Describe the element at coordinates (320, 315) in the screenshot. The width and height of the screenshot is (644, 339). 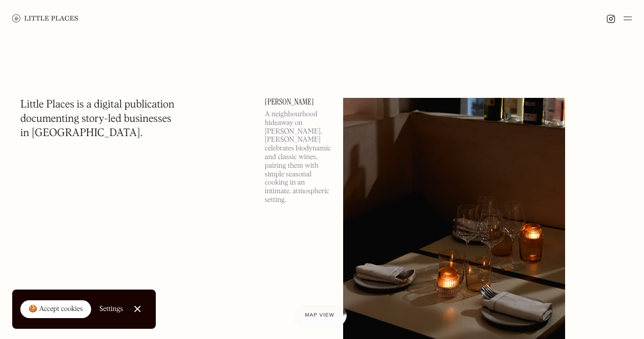
I see `span: Map view` at that location.